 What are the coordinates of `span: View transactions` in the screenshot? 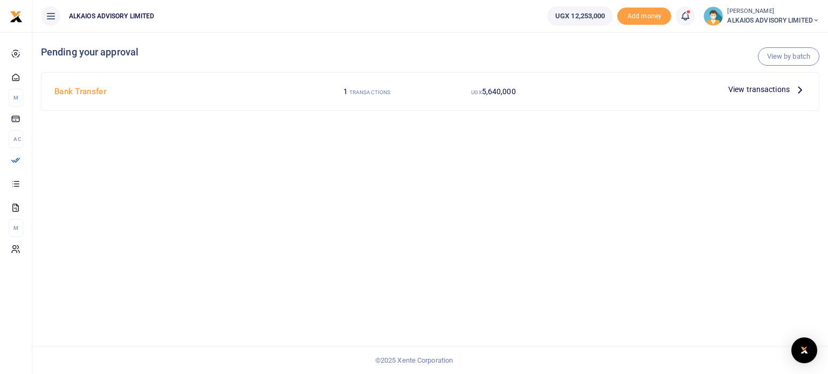 It's located at (759, 89).